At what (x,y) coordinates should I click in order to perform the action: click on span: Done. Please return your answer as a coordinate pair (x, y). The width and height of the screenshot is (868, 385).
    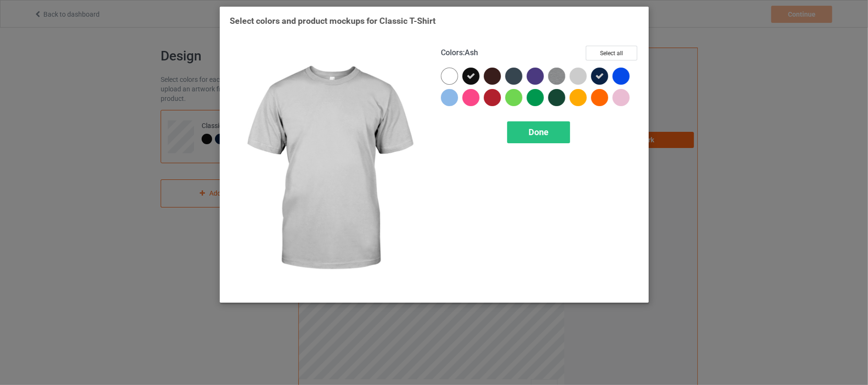
    Looking at the image, I should click on (538, 132).